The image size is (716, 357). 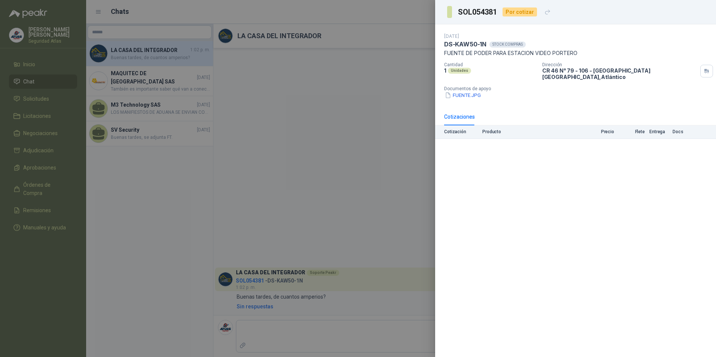 I want to click on div: Cotizaciones, so click(x=459, y=117).